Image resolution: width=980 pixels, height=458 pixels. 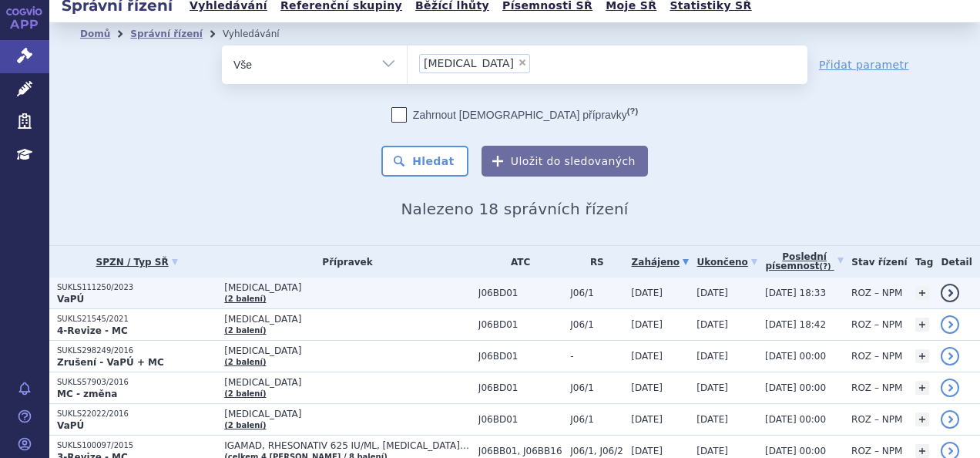 What do you see at coordinates (593, 261) in the screenshot?
I see `th: RS` at bounding box center [593, 261].